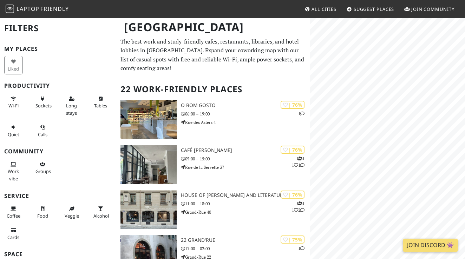  What do you see at coordinates (148, 120) in the screenshot?
I see `img: O Bom Gosto` at bounding box center [148, 120].